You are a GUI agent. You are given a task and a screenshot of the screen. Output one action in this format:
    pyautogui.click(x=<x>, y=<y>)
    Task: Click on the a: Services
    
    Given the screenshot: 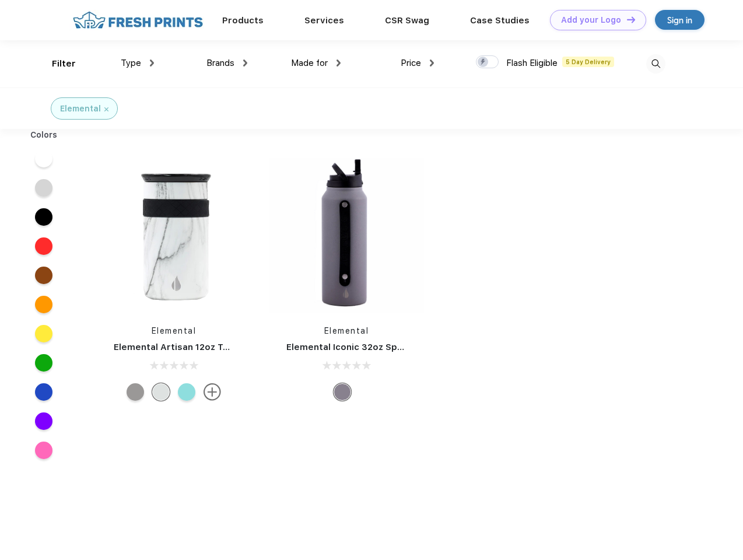 What is the action you would take?
    pyautogui.click(x=324, y=20)
    